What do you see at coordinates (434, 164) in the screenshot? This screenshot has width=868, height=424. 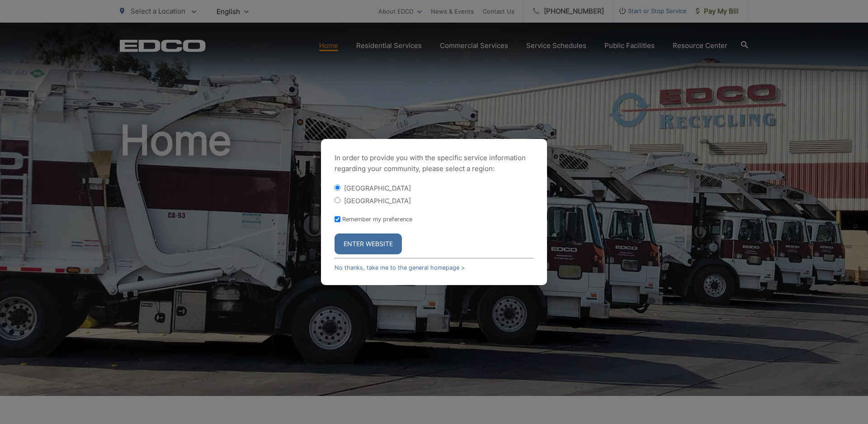 I see `p: In order to provide you with the specific service information regarding your community, please se...` at bounding box center [434, 164].